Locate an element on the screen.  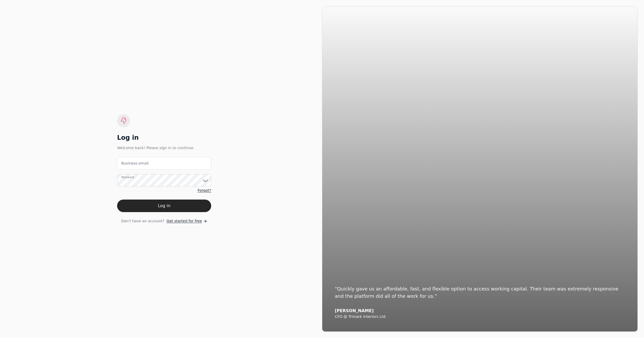
label: Password is located at coordinates (128, 178).